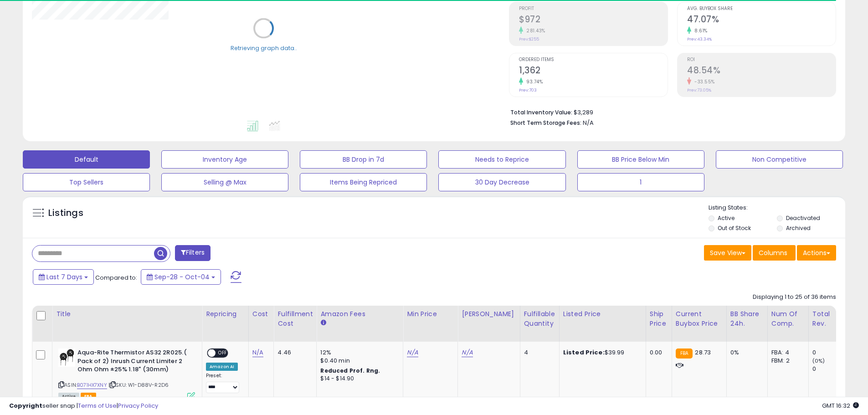 The height and width of the screenshot is (415, 868). What do you see at coordinates (726, 218) in the screenshot?
I see `label: Active` at bounding box center [726, 218].